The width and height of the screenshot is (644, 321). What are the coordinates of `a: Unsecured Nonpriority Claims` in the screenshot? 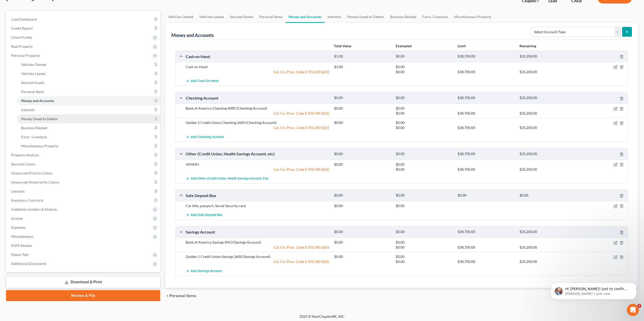 It's located at (83, 183).